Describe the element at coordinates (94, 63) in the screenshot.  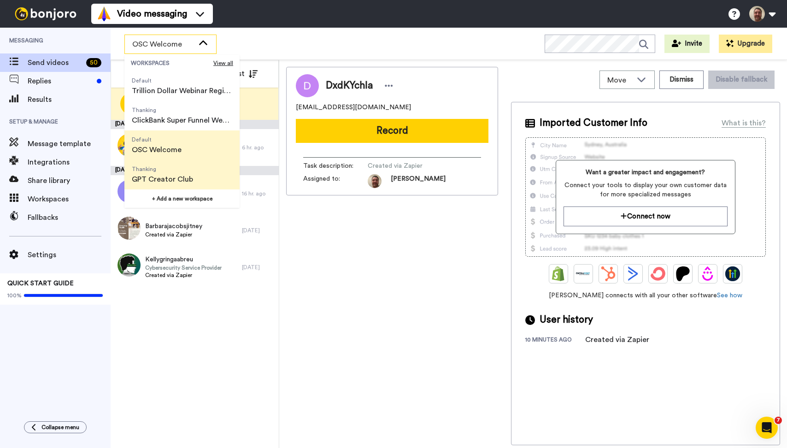
I see `div: 50` at that location.